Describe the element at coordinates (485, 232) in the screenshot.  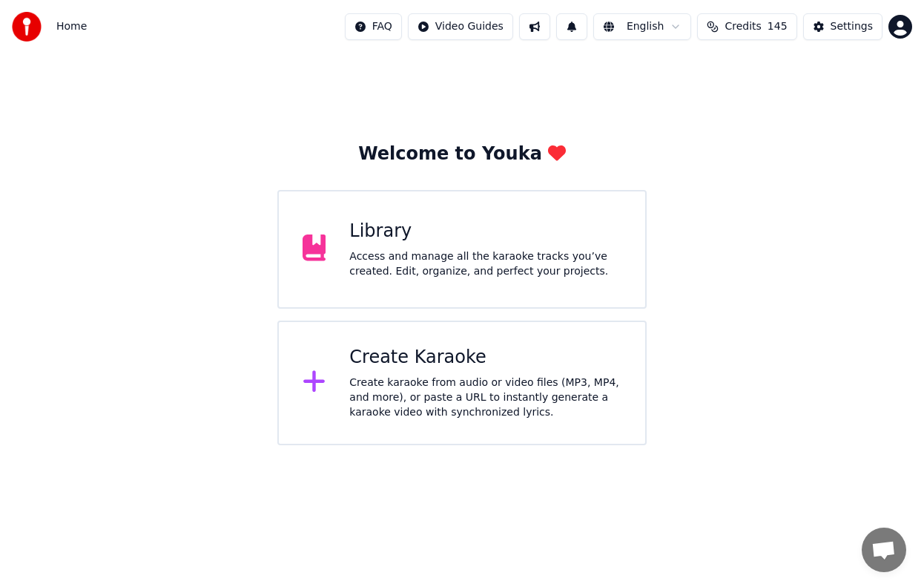
I see `div: Library` at that location.